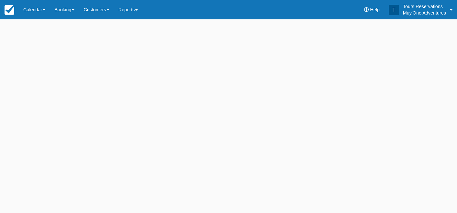 The height and width of the screenshot is (213, 457). I want to click on p: Tours Reservations, so click(424, 6).